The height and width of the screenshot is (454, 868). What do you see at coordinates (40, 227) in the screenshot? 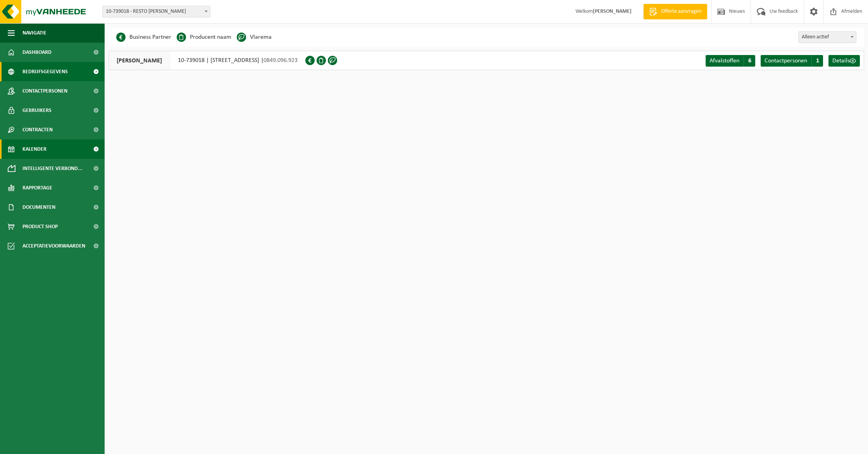
I see `span: Product Shop` at bounding box center [40, 227].